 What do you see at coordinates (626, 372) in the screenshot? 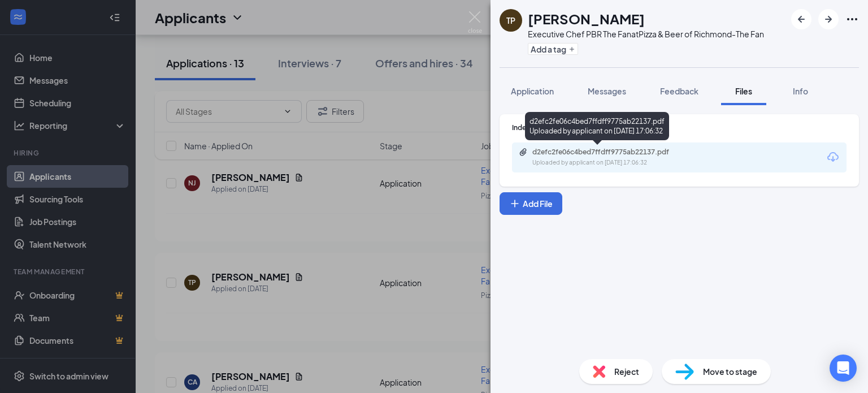
I see `span: Reject` at bounding box center [626, 372].